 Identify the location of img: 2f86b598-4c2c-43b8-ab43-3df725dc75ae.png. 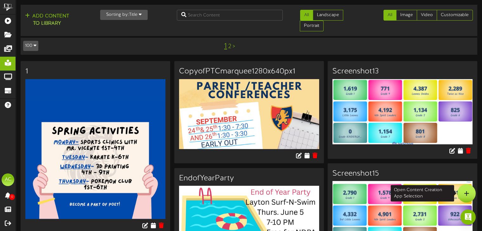
(403, 112).